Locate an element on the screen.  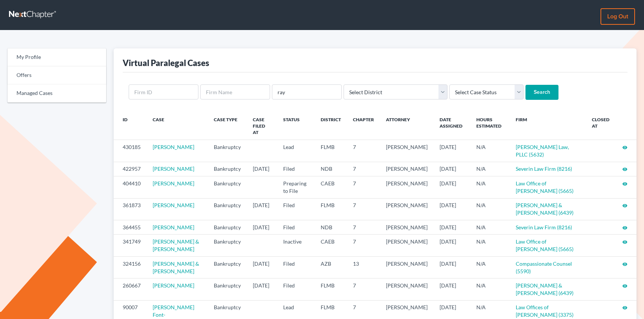
td: 430185 is located at coordinates (130, 151).